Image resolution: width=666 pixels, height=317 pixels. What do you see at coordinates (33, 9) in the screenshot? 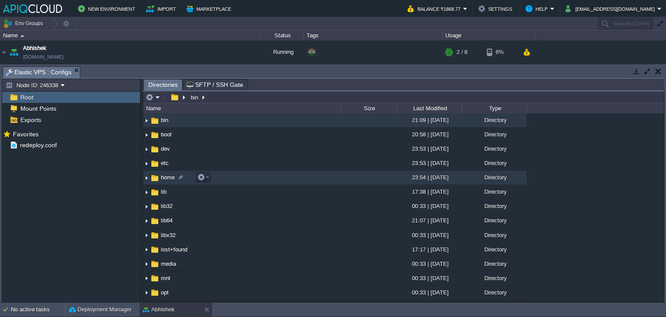
I see `img: APIQCloud` at bounding box center [33, 9].